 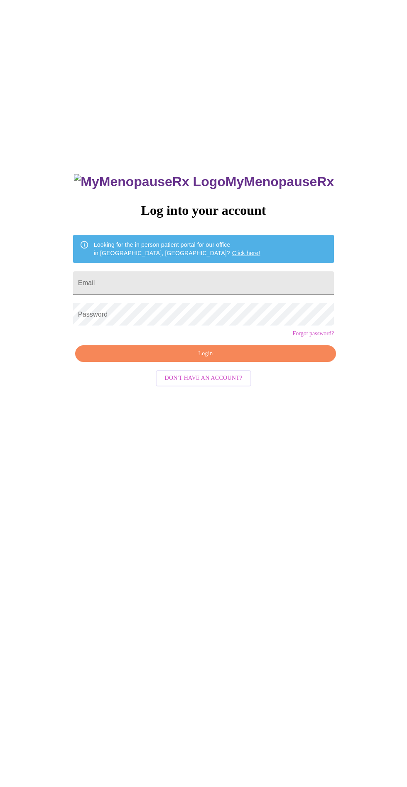 I want to click on button: Don't have an account?, so click(x=204, y=378).